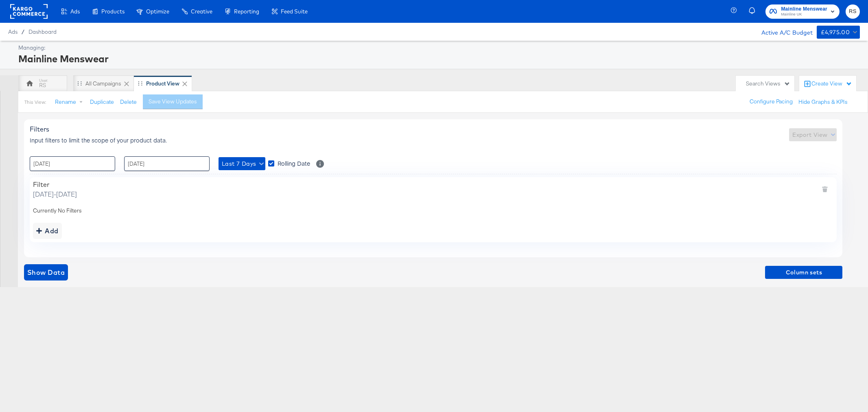  I want to click on button: Rename, so click(70, 102).